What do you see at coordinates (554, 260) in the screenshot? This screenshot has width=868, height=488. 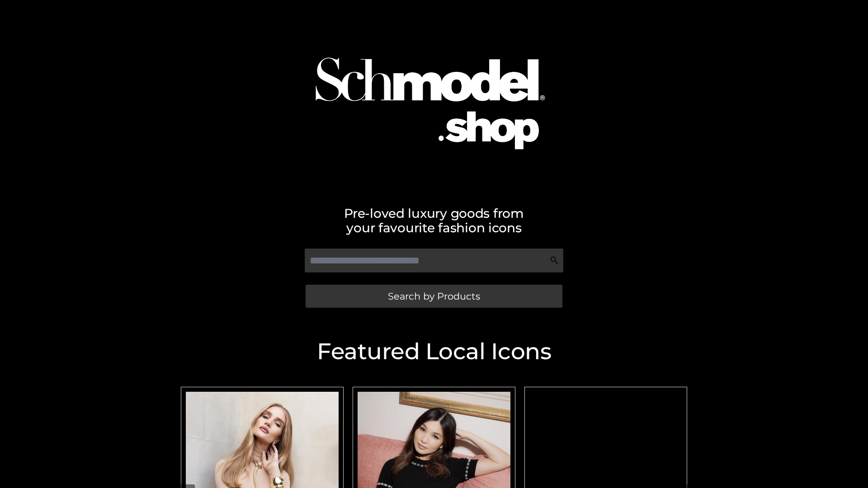 I see `img: Search Icon` at bounding box center [554, 260].